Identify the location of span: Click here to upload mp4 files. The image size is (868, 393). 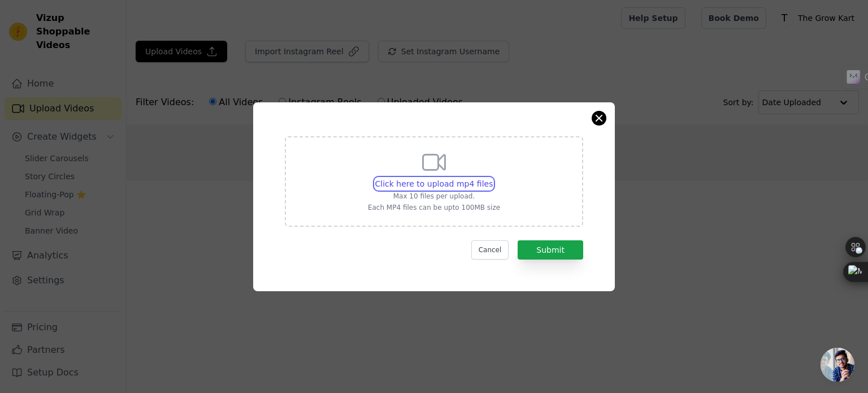
(434, 183).